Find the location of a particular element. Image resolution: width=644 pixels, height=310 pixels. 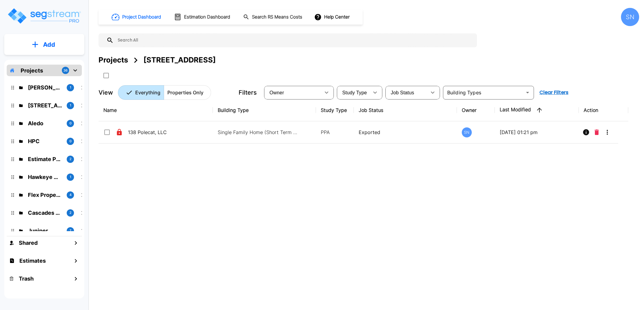

p: Hawkeye Medical LLC is located at coordinates (45, 177).